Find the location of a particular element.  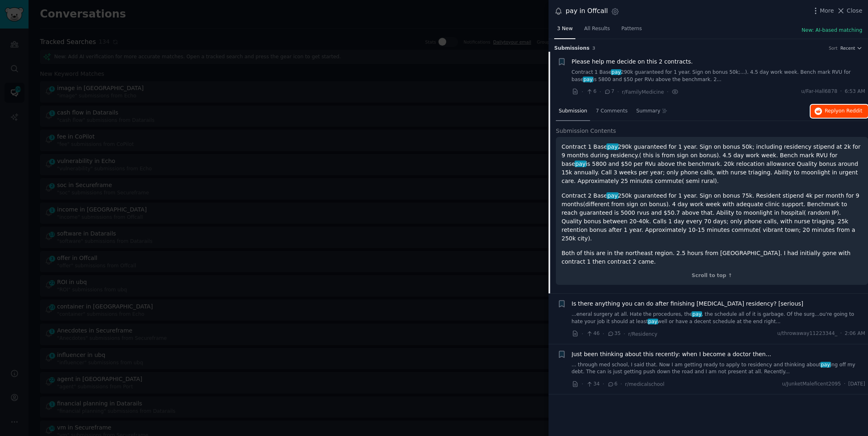

a: Just been thinking about this recently: when I become a doctor then... is located at coordinates (671, 354).